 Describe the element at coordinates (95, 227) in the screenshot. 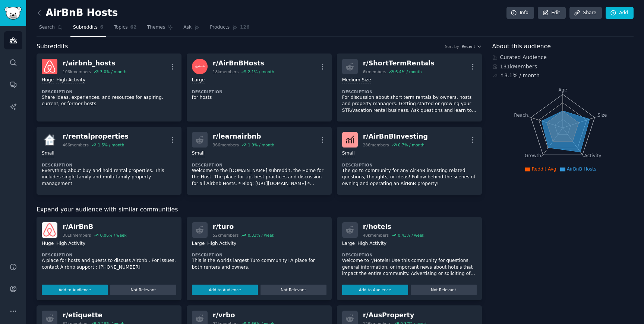

I see `div: r/ AirBnB` at that location.